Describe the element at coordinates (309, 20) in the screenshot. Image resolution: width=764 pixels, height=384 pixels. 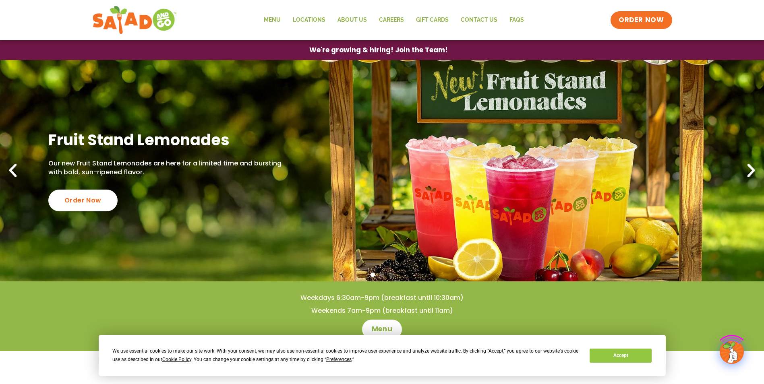
I see `a: Locations` at that location.